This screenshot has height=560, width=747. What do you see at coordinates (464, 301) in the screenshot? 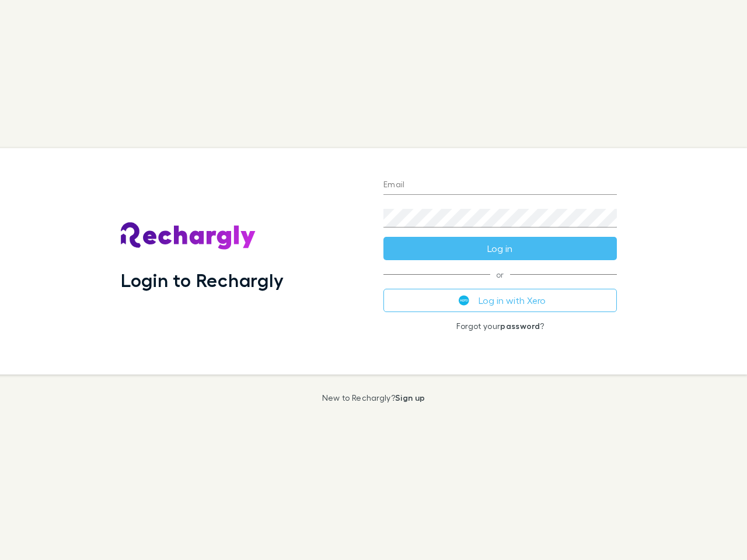
I see `img: Xero's logo` at bounding box center [464, 301].